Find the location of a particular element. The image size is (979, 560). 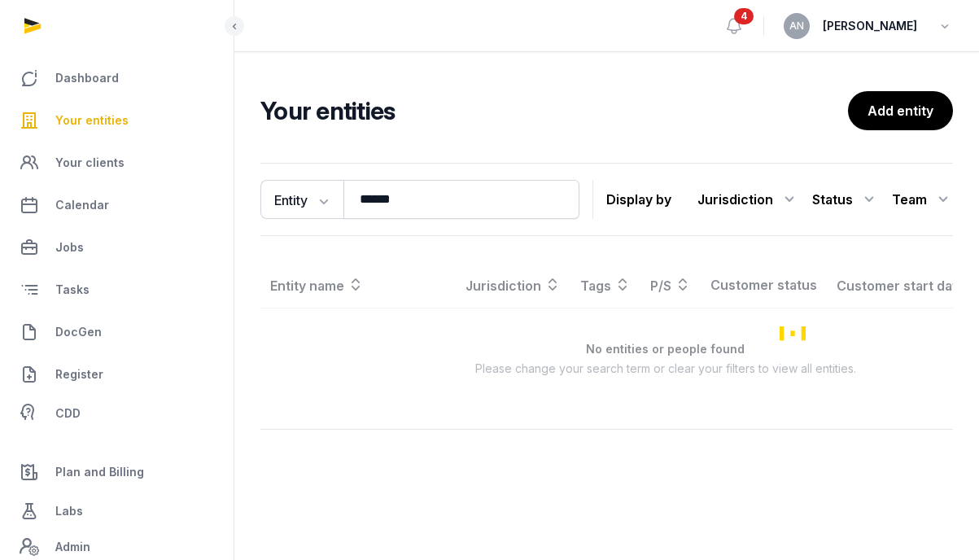

a: Plan and Billing is located at coordinates (116, 472).